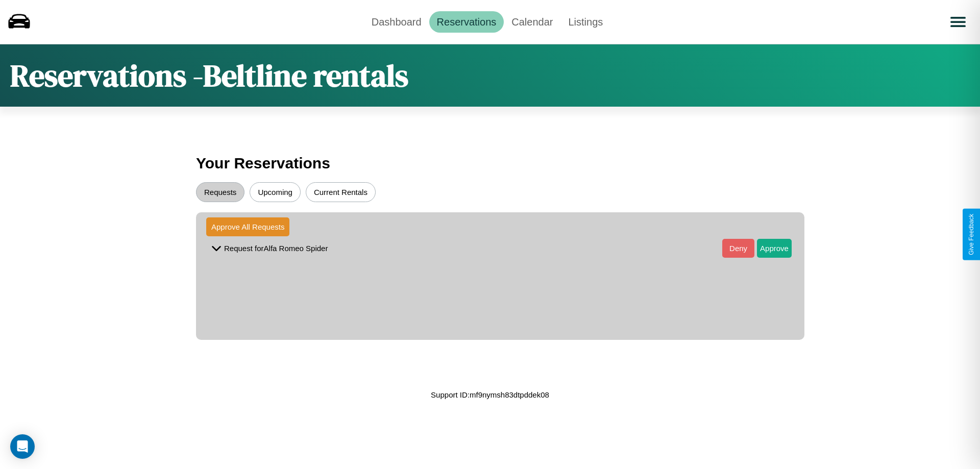 The height and width of the screenshot is (469, 980). Describe the element at coordinates (532, 22) in the screenshot. I see `a: Calendar` at that location.